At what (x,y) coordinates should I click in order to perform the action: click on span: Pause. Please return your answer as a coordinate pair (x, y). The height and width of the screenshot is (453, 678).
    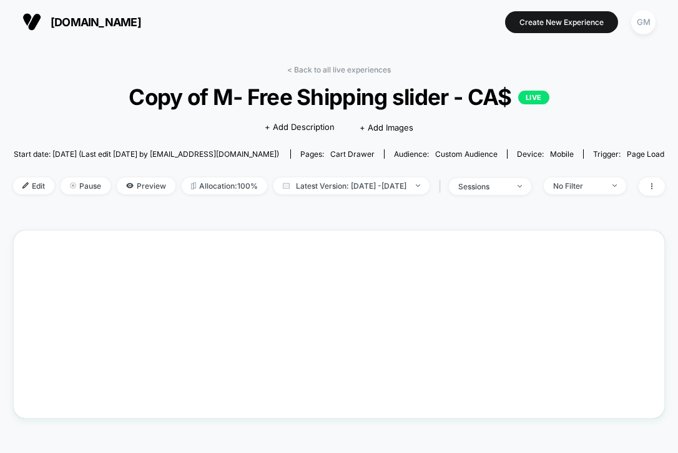
    Looking at the image, I should click on (86, 185).